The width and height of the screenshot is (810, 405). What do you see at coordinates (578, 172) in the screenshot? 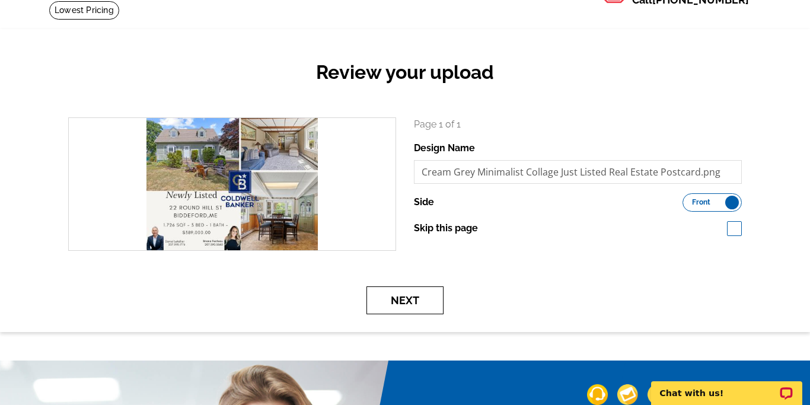
I see `input: File Name` at bounding box center [578, 172].